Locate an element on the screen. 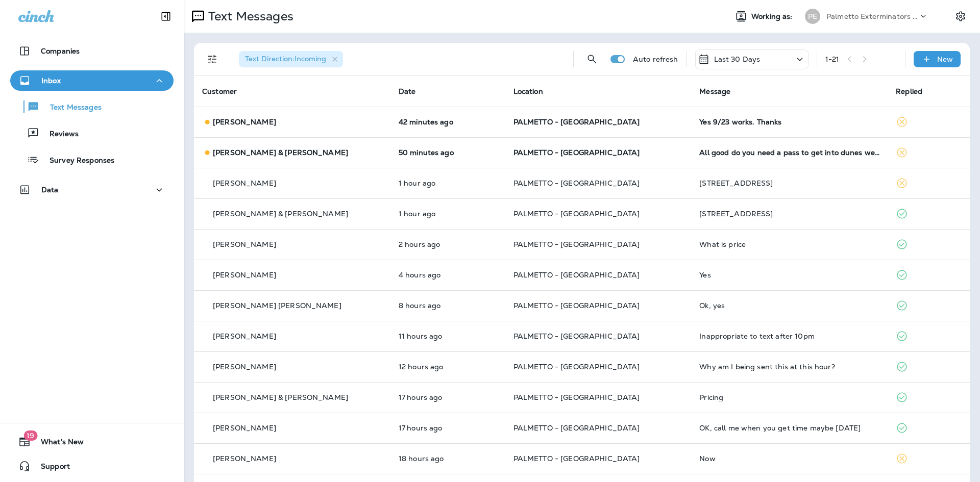  div: 1 - 21 is located at coordinates (833, 59).